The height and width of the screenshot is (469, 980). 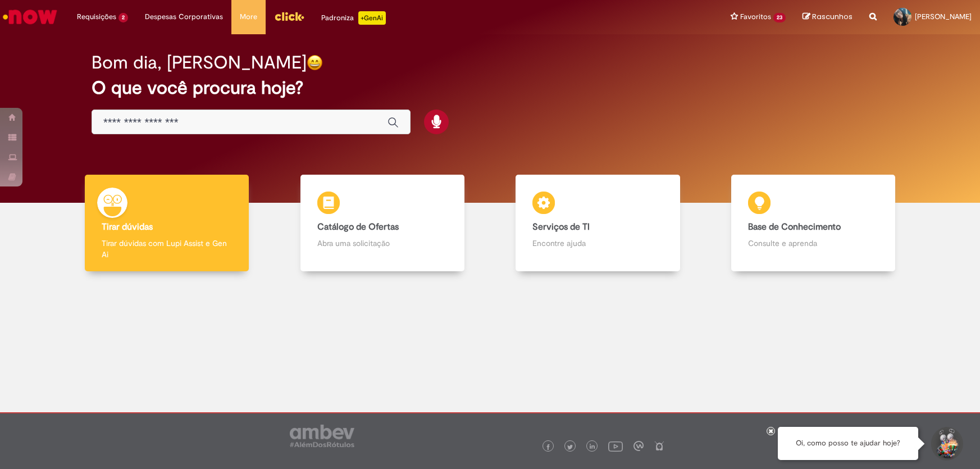 I want to click on span: Despesas Corporativas, so click(x=183, y=17).